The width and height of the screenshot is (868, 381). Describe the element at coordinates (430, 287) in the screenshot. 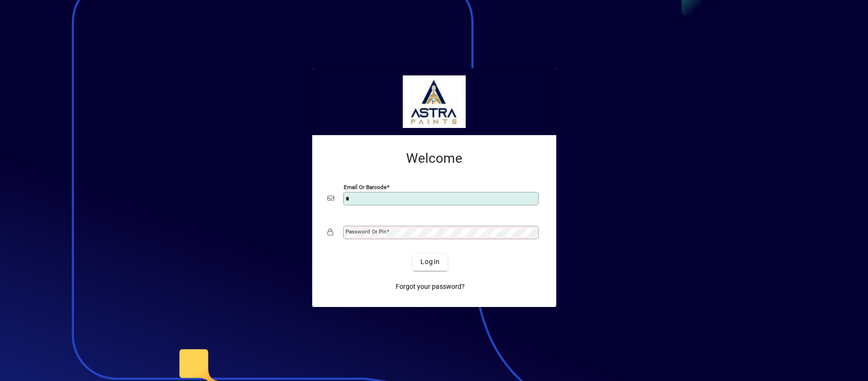

I see `a: Forgot your password?` at that location.